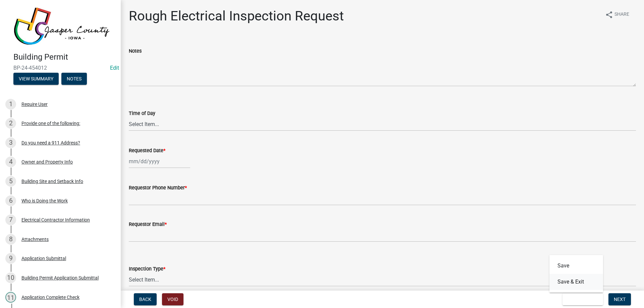 Image resolution: width=644 pixels, height=308 pixels. What do you see at coordinates (74, 79) in the screenshot?
I see `button: Notes` at bounding box center [74, 79].